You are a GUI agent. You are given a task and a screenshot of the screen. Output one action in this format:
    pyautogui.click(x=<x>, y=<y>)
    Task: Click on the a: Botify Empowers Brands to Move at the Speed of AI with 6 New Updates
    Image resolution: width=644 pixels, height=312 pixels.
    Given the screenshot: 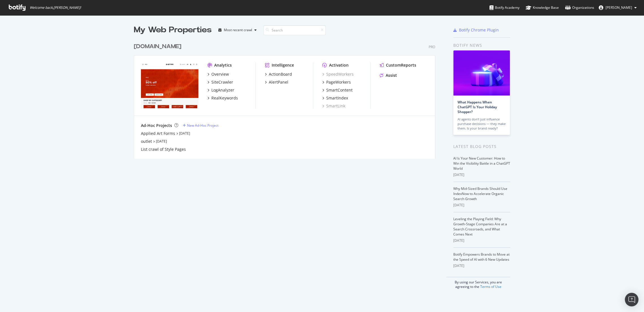 What is the action you would take?
    pyautogui.click(x=481, y=257)
    